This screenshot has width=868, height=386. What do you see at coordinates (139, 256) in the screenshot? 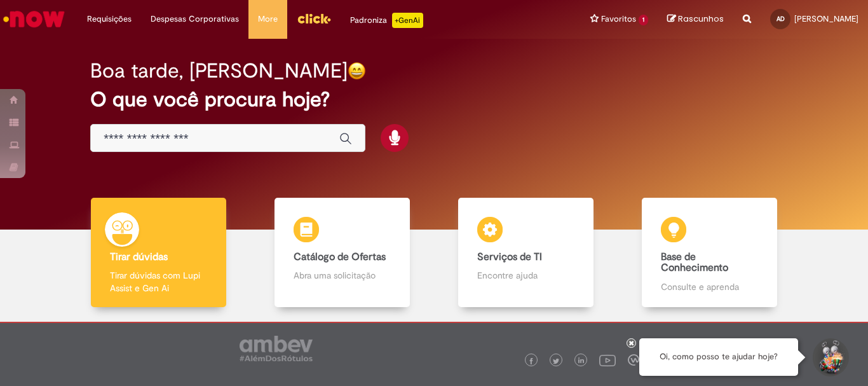
I see `b: Tirar dúvidas` at bounding box center [139, 256].